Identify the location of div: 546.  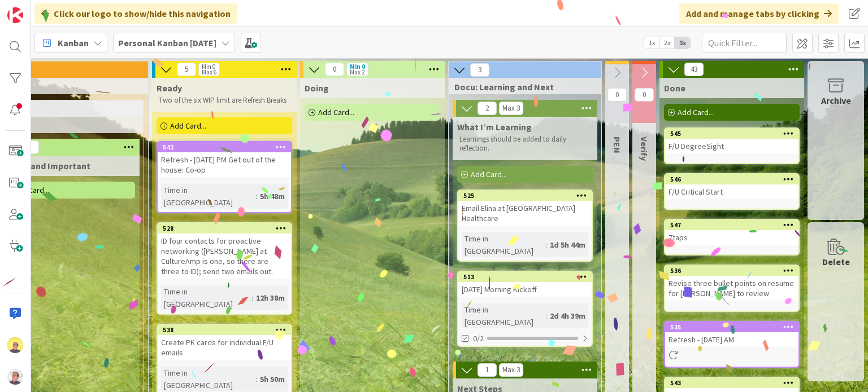
(734, 180).